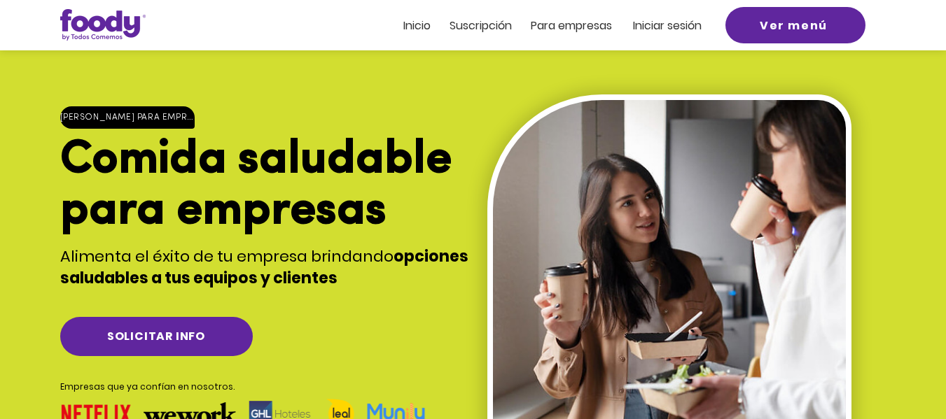 Image resolution: width=946 pixels, height=419 pixels. What do you see at coordinates (667, 25) in the screenshot?
I see `a: Iniciar sesión` at bounding box center [667, 25].